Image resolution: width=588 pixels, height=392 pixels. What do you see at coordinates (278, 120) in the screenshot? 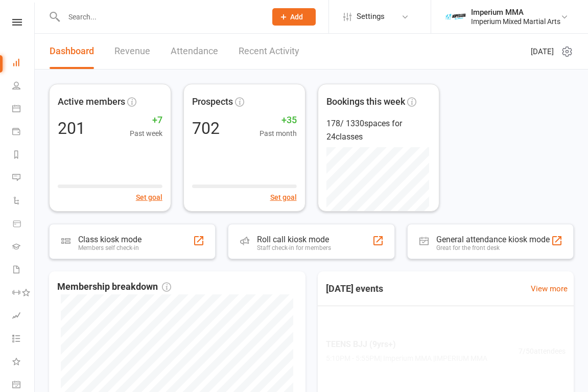
I see `span: +35` at bounding box center [278, 120].